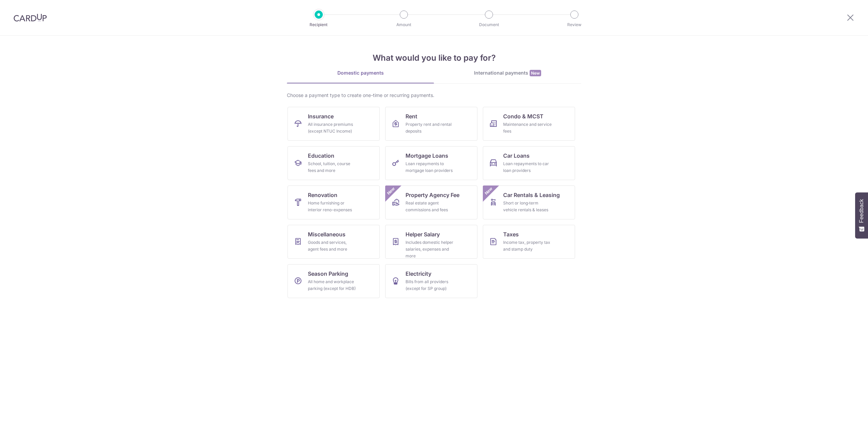  What do you see at coordinates (322, 195) in the screenshot?
I see `span: Renovation` at bounding box center [322, 195].